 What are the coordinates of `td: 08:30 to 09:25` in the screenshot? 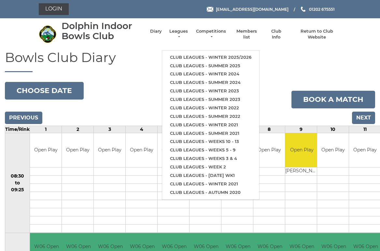 It's located at (18, 183).